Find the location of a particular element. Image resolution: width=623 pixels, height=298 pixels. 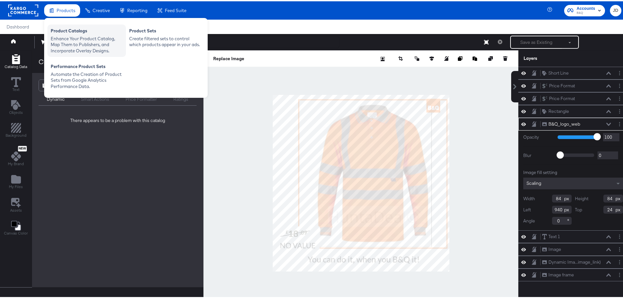

span: New is located at coordinates (22, 147).